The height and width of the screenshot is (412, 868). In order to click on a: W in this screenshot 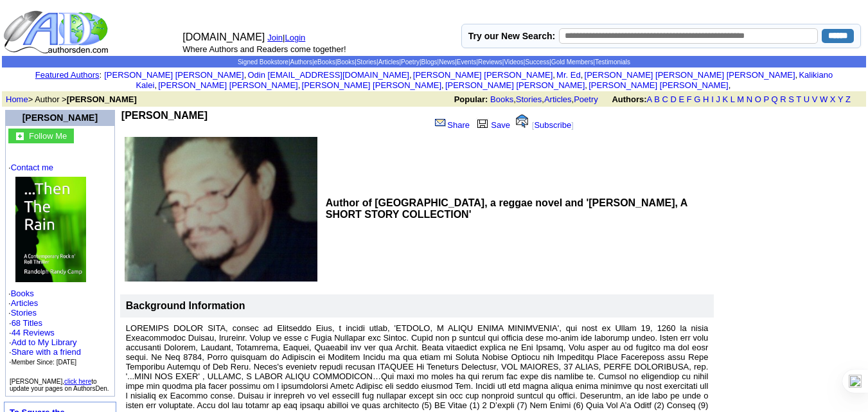, I will do `click(823, 99)`.